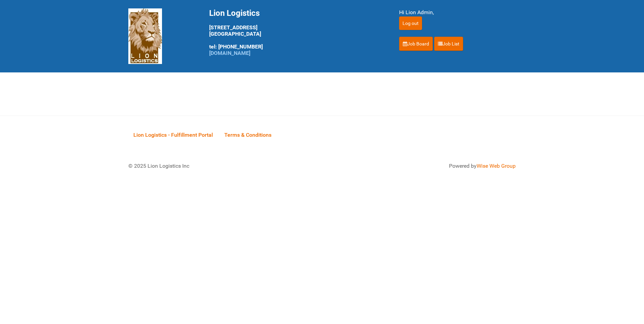  What do you see at coordinates (423, 166) in the screenshot?
I see `div: Powered by` at bounding box center [423, 166].